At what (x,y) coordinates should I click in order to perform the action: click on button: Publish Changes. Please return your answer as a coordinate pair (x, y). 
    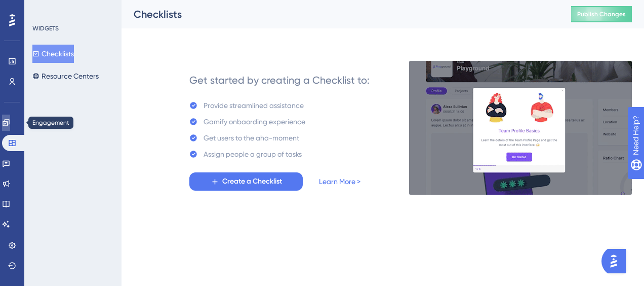
    Looking at the image, I should click on (602, 14).